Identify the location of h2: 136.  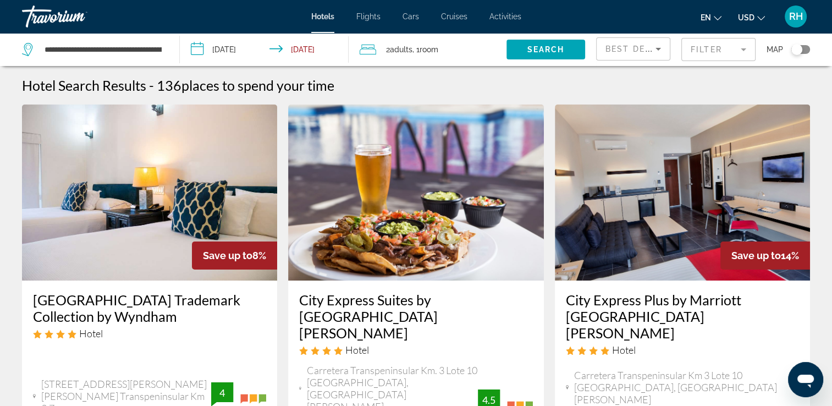
(245, 85).